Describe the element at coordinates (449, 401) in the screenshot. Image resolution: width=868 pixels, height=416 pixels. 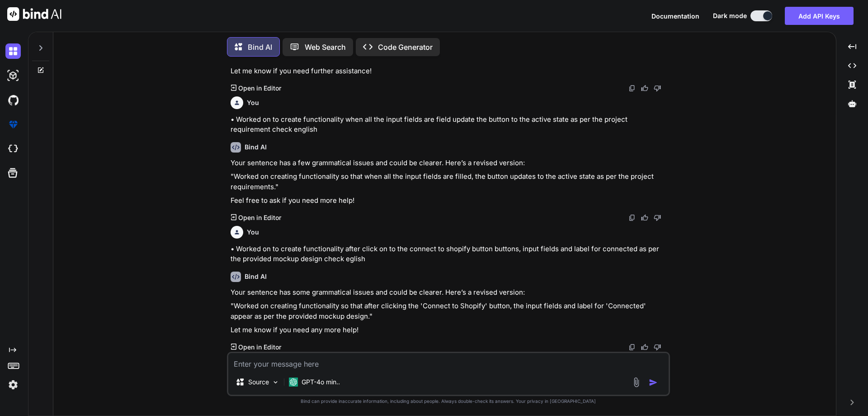
I see `p: Bind can provide inaccurate information, including about people. Always double-check its answers....` at that location.